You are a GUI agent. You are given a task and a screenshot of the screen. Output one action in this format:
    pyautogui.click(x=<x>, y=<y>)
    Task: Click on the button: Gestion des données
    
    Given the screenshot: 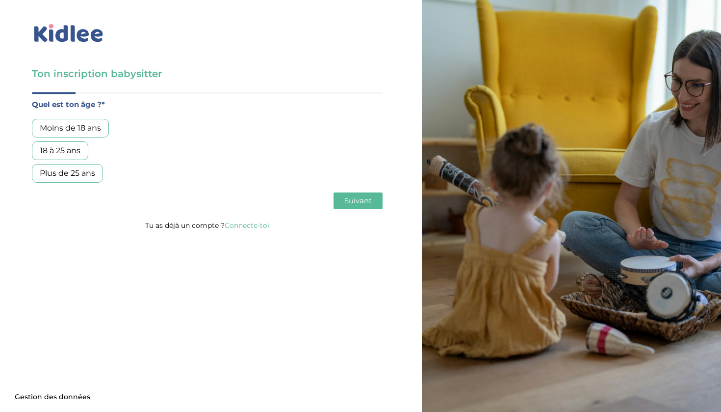 What is the action you would take?
    pyautogui.click(x=52, y=397)
    